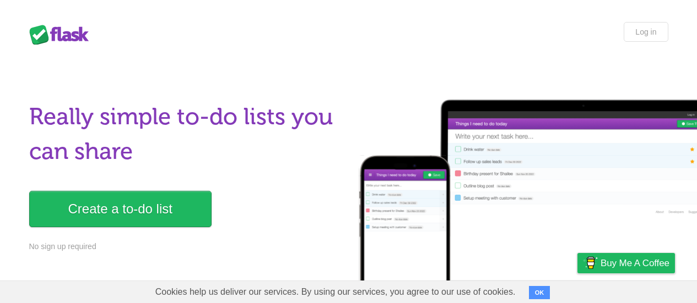  Describe the element at coordinates (626, 263) in the screenshot. I see `a: Buy me a coffee` at that location.